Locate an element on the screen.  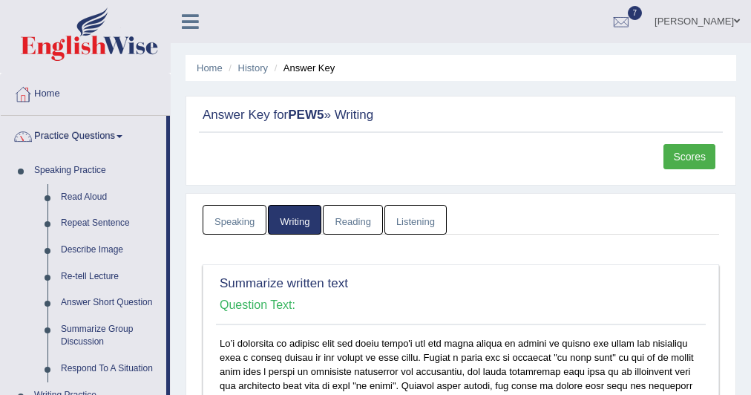
h2: Summarize written text is located at coordinates (369, 283).